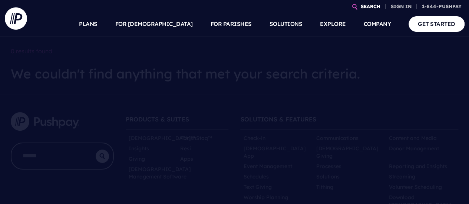 The height and width of the screenshot is (204, 469). What do you see at coordinates (231, 24) in the screenshot?
I see `a: FOR PARISHES` at bounding box center [231, 24].